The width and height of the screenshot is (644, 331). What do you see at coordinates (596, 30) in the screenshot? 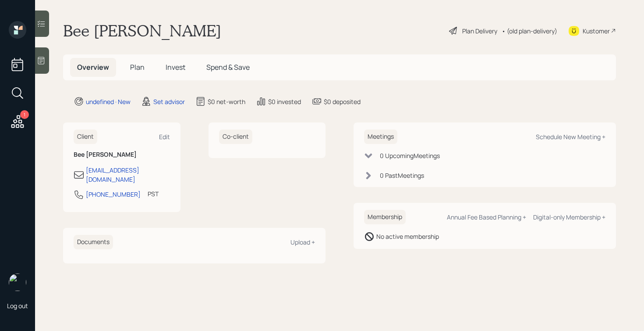
I see `div: Kustomer` at bounding box center [596, 30].